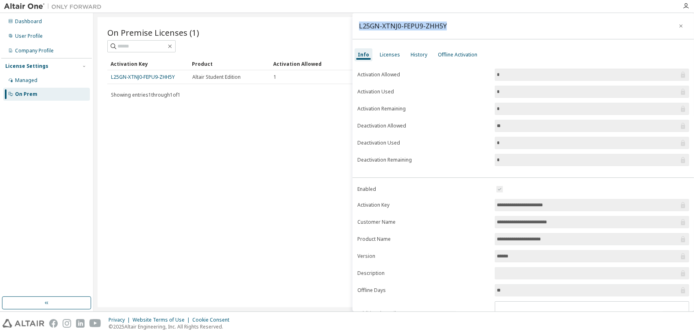 The width and height of the screenshot is (694, 335). Describe the element at coordinates (424, 240) in the screenshot. I see `label: Product Name` at that location.